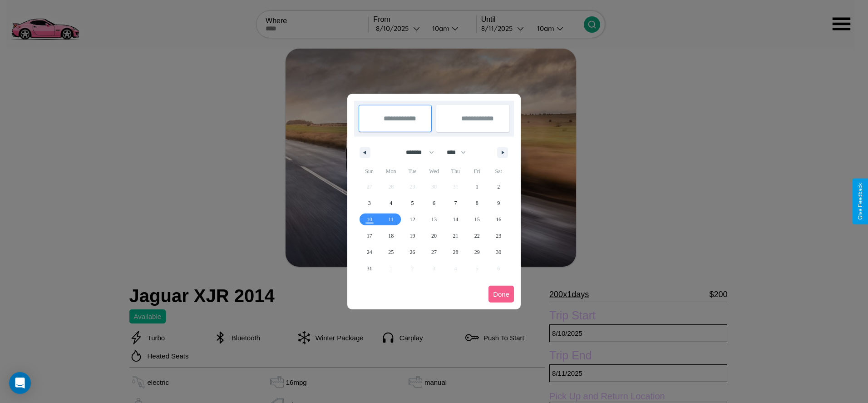 This screenshot has height=403, width=868. Describe the element at coordinates (413, 220) in the screenshot. I see `span: 12` at that location.